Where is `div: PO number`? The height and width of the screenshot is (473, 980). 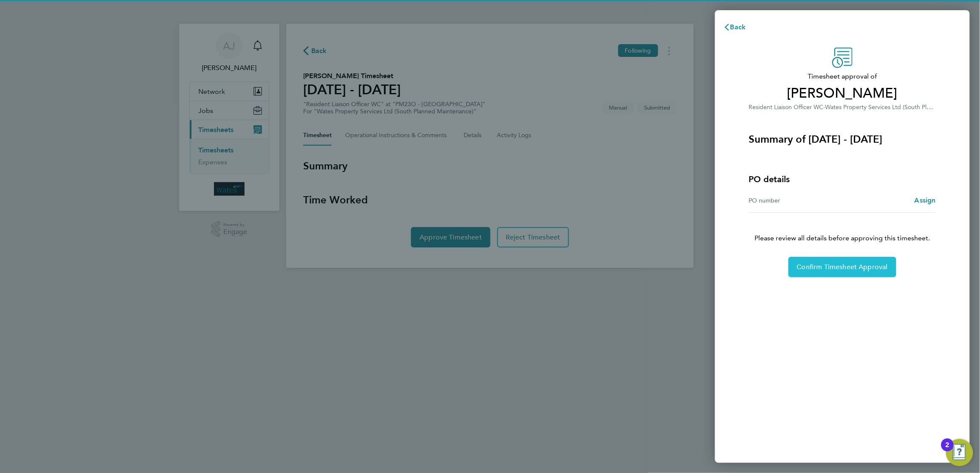 div: PO number is located at coordinates (796, 200).